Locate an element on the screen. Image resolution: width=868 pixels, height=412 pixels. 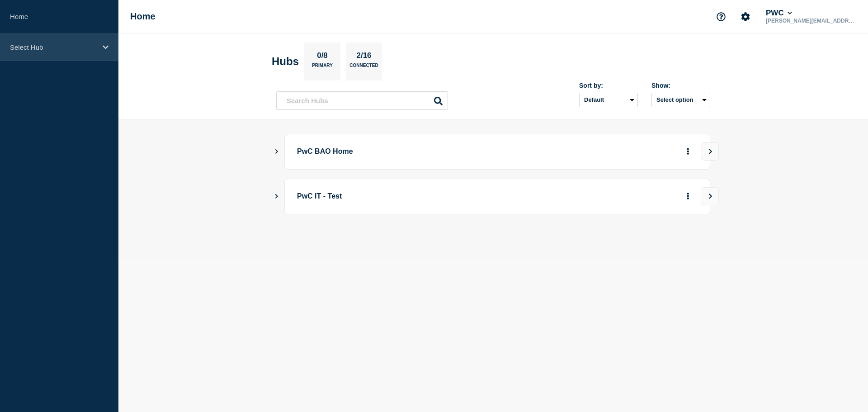
h2: Hubs is located at coordinates (285, 62).